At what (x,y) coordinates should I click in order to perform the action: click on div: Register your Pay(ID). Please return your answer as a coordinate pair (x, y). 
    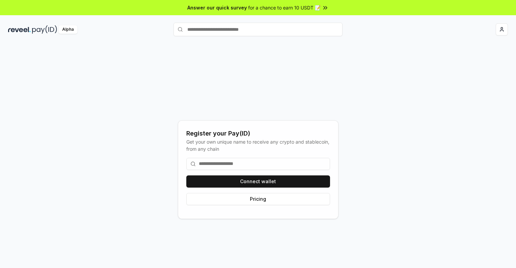
    Looking at the image, I should click on (258, 133).